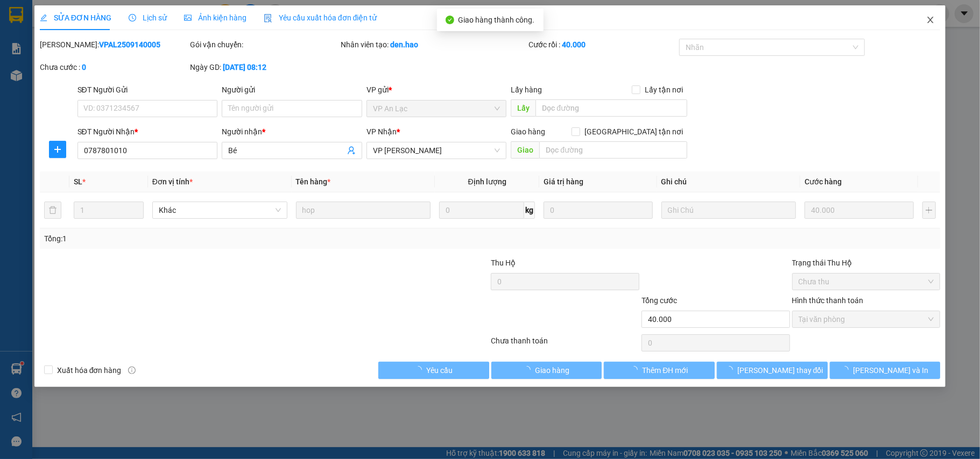  What do you see at coordinates (527, 90) in the screenshot?
I see `span: Lấy hàng` at bounding box center [527, 90].